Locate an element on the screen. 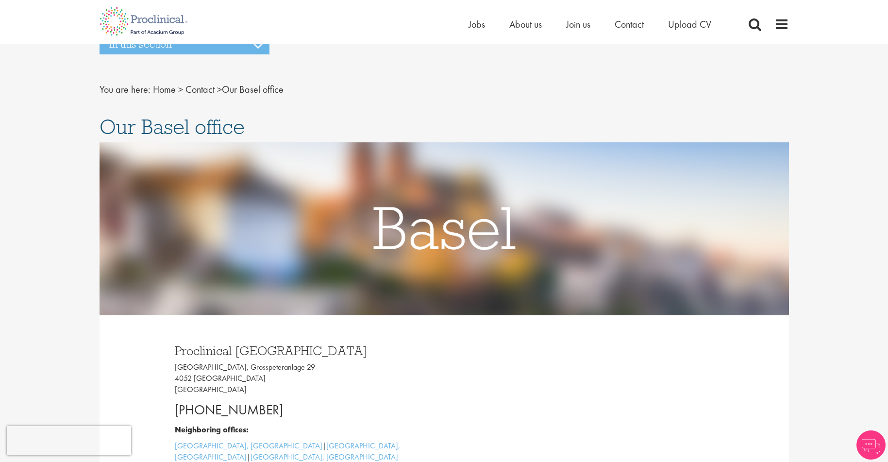  span: About us is located at coordinates (525, 24).